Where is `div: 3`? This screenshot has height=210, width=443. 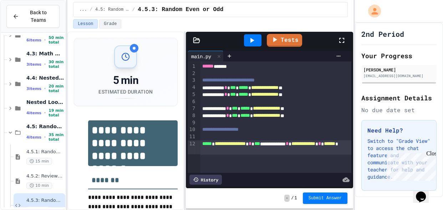
div: 3 is located at coordinates (192, 80).